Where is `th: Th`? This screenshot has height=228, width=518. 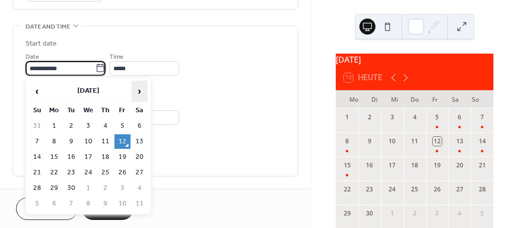 th: Th is located at coordinates (105, 110).